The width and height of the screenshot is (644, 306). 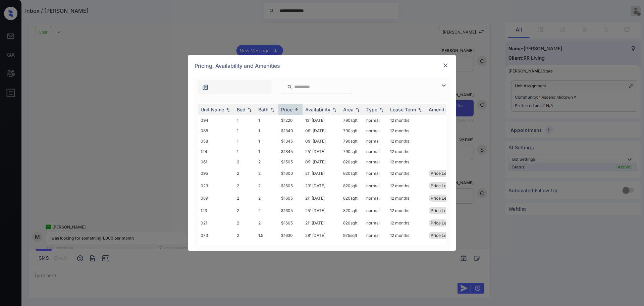 I want to click on td: 095, so click(x=216, y=173).